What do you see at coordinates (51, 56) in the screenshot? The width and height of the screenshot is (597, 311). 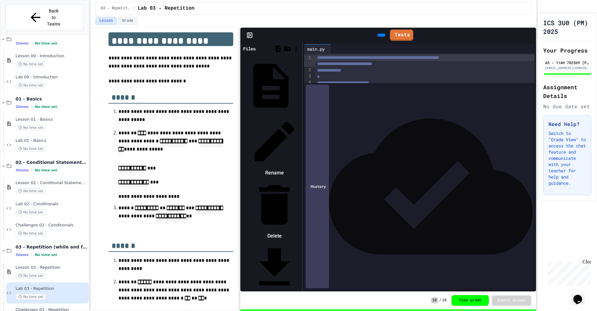 I see `span: Lesson 00 - Introduction` at bounding box center [51, 56].